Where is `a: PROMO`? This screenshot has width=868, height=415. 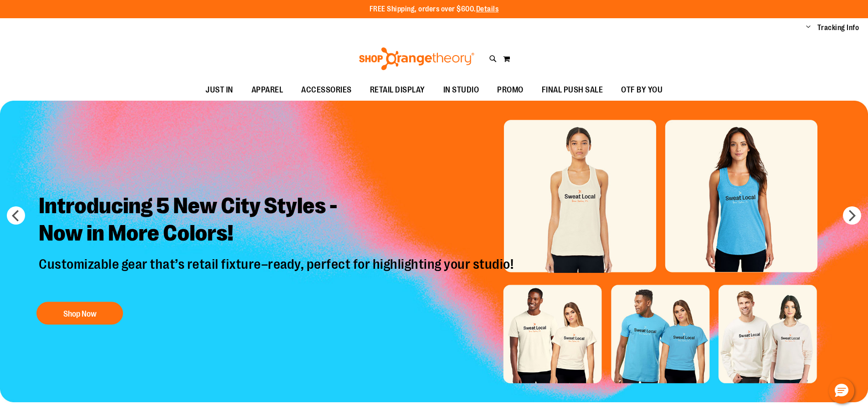
a: PROMO is located at coordinates (510, 90).